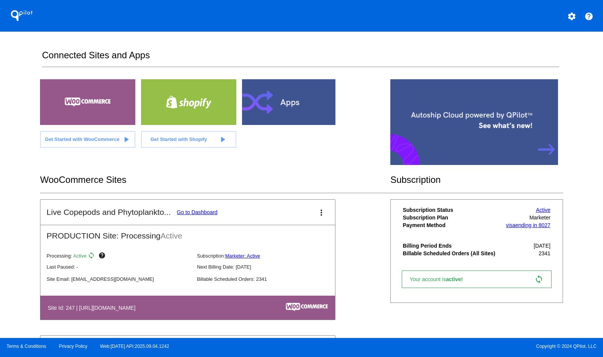 The width and height of the screenshot is (603, 357). Describe the element at coordinates (88, 139) in the screenshot. I see `a: Get Started with WooCommerce` at that location.